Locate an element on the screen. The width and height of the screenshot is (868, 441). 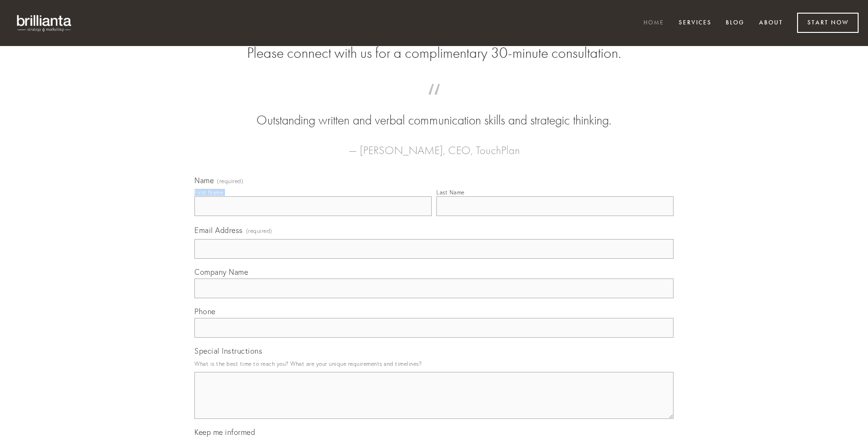
div: Last Name is located at coordinates (451, 192).